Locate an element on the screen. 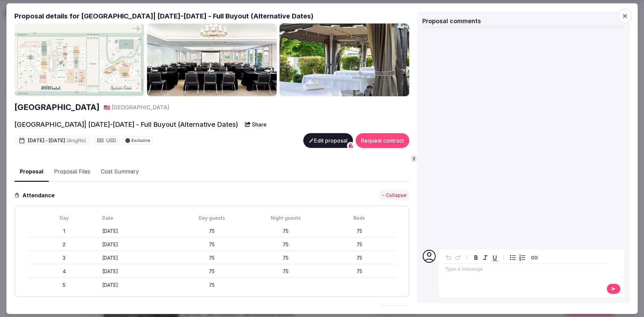  div: 3 is located at coordinates (64, 258).